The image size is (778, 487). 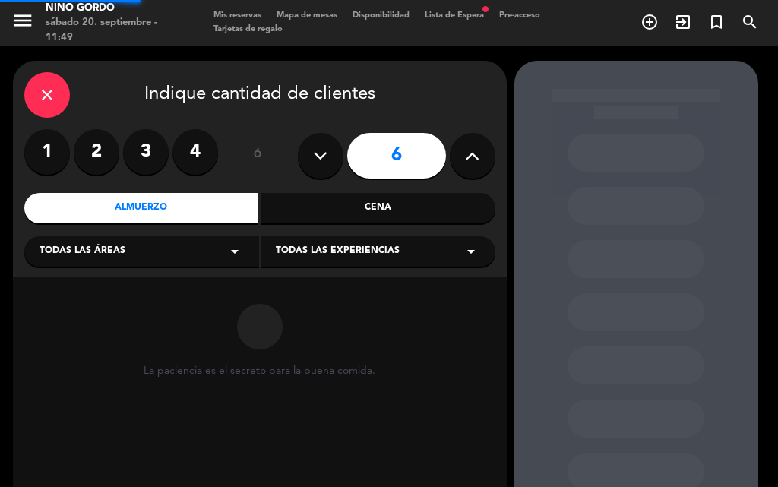 I want to click on span: Tarjetas de regalo, so click(x=248, y=29).